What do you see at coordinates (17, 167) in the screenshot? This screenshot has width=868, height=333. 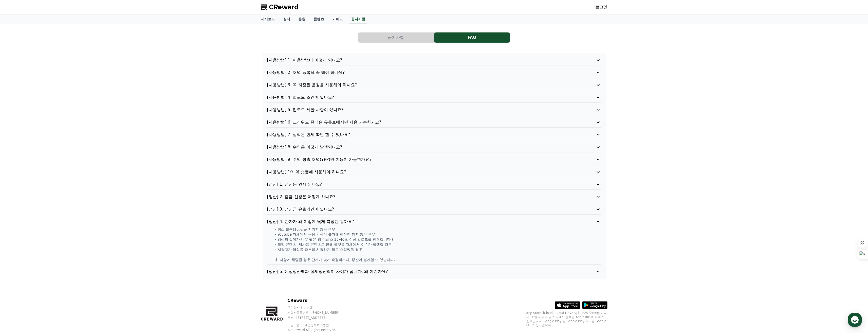 I see `a: 홈` at bounding box center [17, 167].